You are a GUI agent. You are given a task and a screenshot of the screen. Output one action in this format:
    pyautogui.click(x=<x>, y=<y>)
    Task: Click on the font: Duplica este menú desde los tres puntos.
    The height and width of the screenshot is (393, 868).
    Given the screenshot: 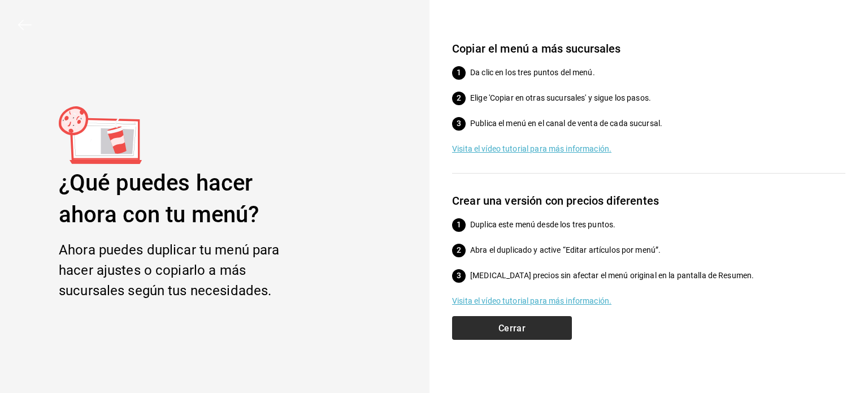 What is the action you would take?
    pyautogui.click(x=542, y=225)
    